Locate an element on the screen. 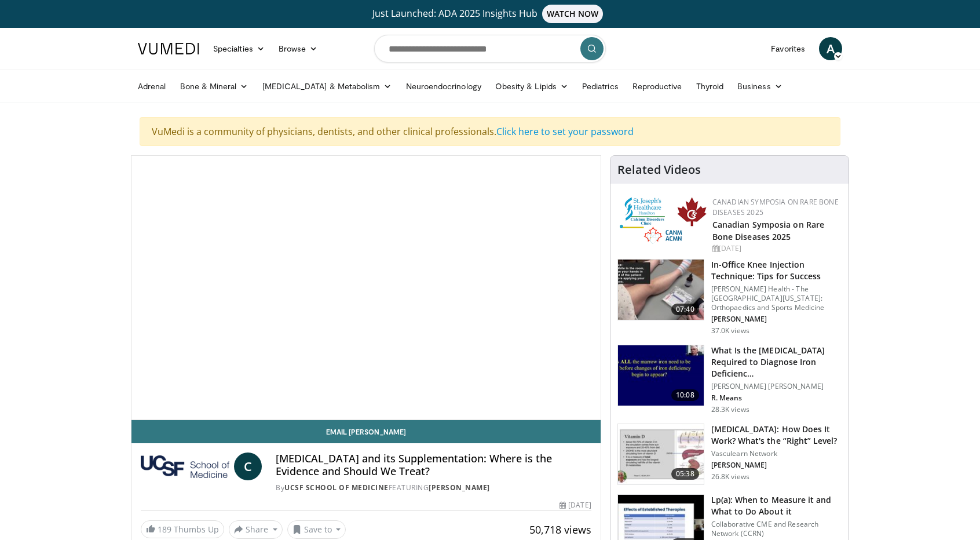 Image resolution: width=980 pixels, height=540 pixels. video-js: Video Player is located at coordinates (366, 288).